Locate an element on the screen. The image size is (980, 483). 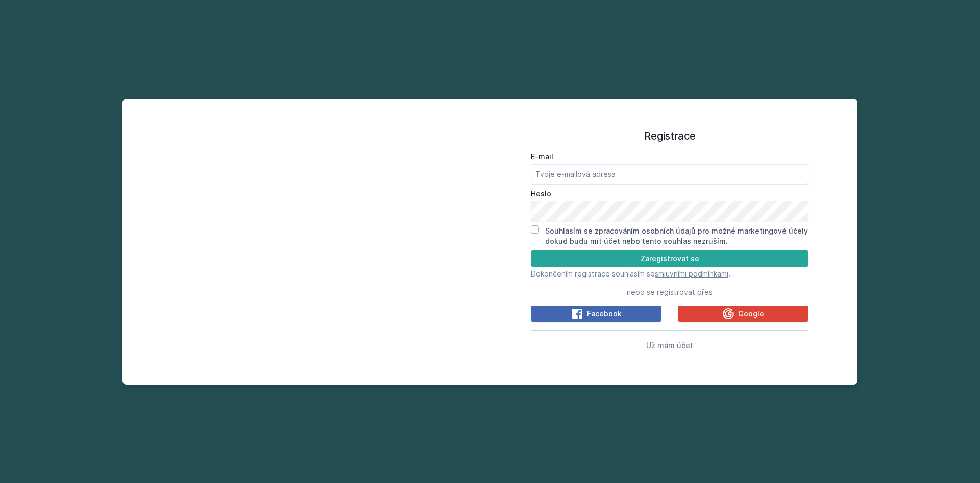
button: Zaregistrovat se is located at coordinates (670, 258).